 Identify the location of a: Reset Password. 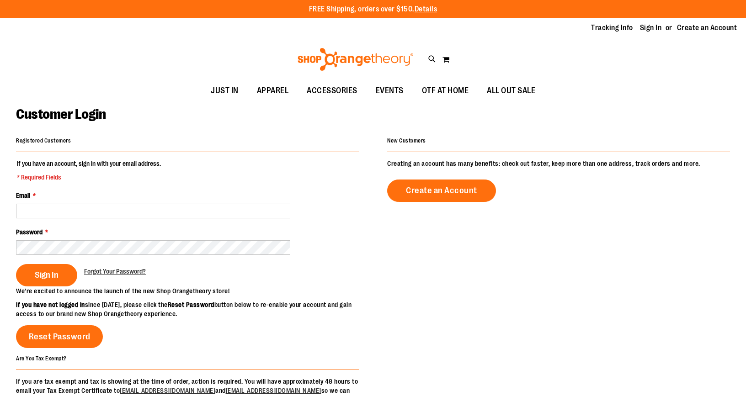
(59, 337).